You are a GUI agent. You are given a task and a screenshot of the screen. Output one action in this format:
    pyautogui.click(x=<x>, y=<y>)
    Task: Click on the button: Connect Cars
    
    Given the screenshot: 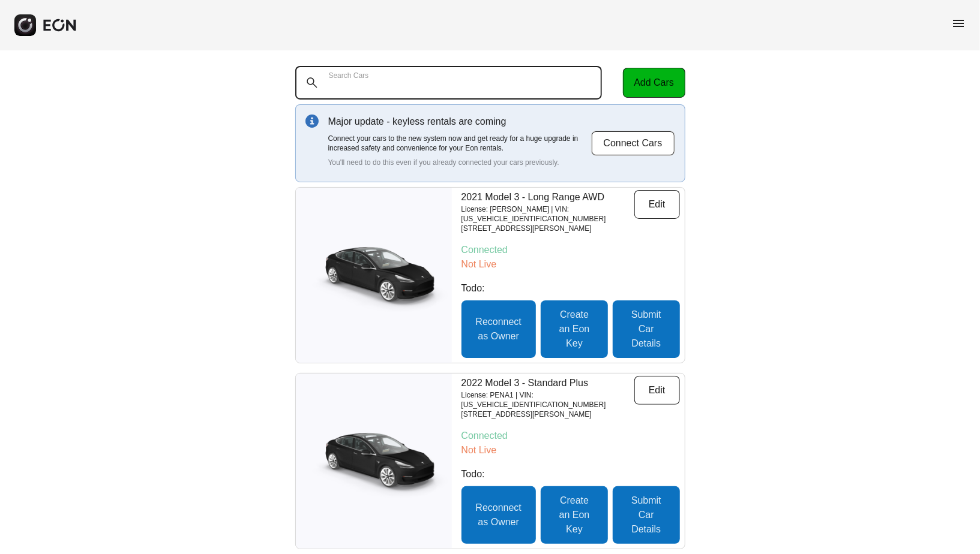 What is the action you would take?
    pyautogui.click(x=633, y=144)
    